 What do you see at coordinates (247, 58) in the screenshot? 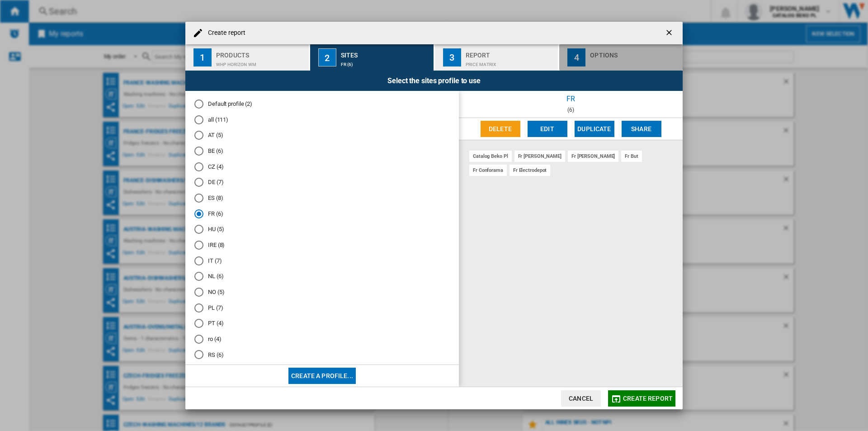
I see `button: 1 Products WHP Horizon WM` at bounding box center [247, 58].